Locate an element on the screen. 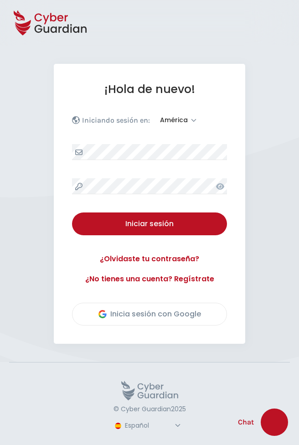  a: ¿Olvidaste tu contraseña? is located at coordinates (150, 259).